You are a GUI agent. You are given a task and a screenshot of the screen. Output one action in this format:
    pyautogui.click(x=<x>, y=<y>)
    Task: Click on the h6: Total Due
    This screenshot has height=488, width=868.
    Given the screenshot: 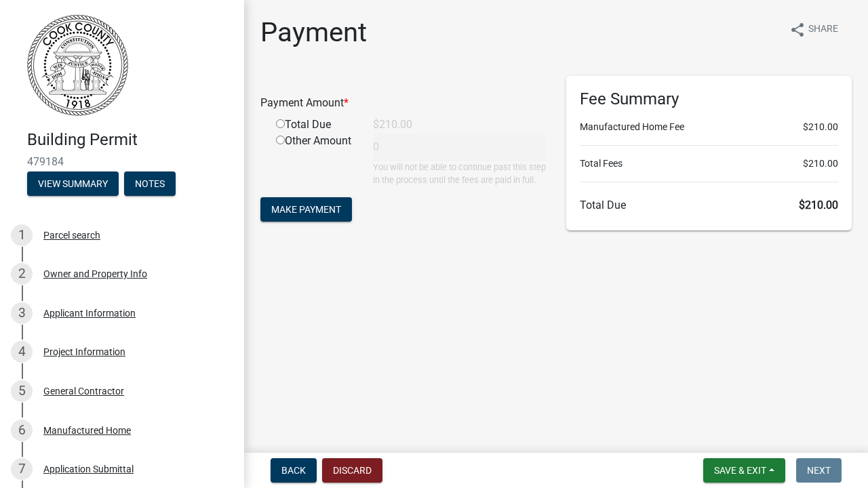 What is the action you would take?
    pyautogui.click(x=708, y=205)
    